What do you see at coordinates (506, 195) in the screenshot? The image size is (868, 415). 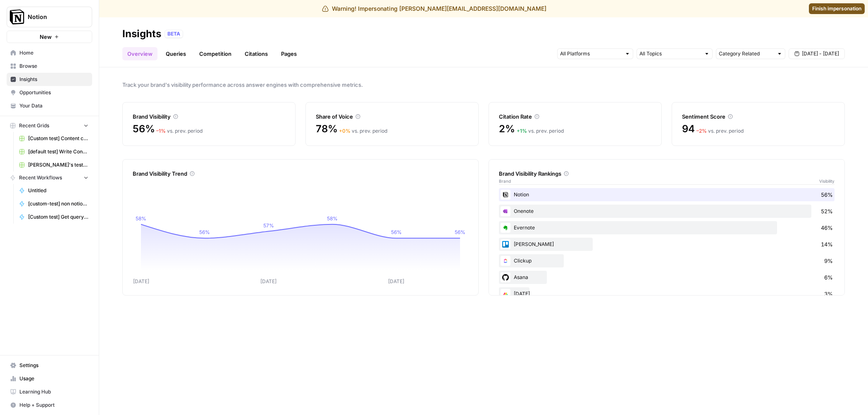 I see `img: vdittyzr50yvc6bia2aagny4s5uj` at bounding box center [506, 195].